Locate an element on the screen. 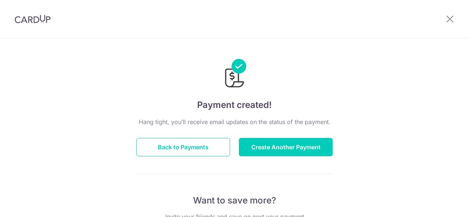 This screenshot has height=217, width=469. p: Hang tight, you’ll receive email updates on the status of the payment. is located at coordinates (234, 122).